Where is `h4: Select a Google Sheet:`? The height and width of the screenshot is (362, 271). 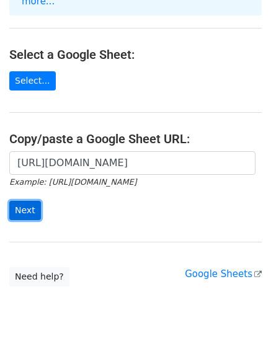
h4: Select a Google Sheet: is located at coordinates (135, 55).